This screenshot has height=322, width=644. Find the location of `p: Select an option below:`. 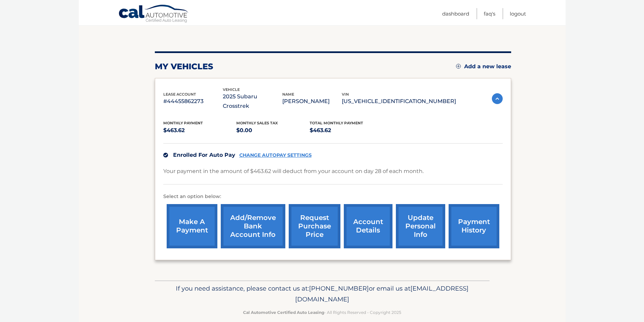

p: Select an option below: is located at coordinates (333, 196).